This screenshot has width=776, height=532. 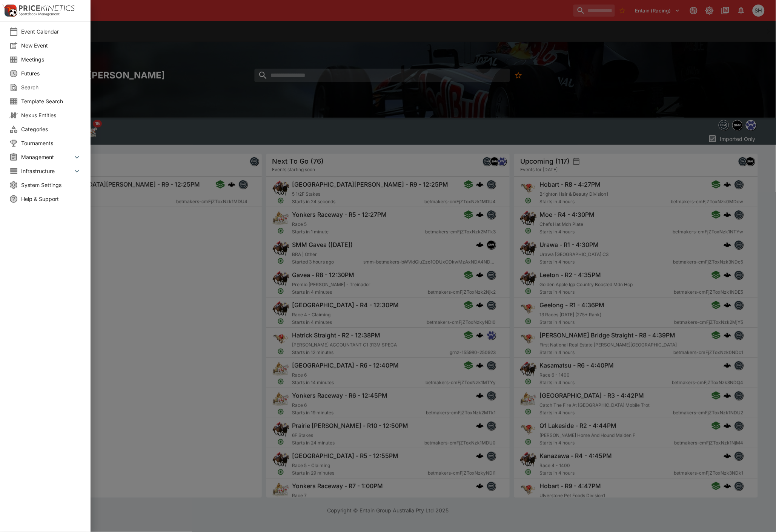 I want to click on span: New Event, so click(x=51, y=45).